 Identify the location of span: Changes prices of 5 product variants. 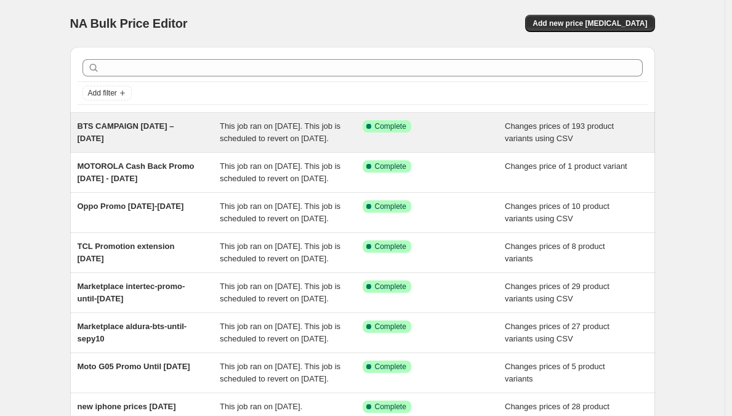
(555, 372).